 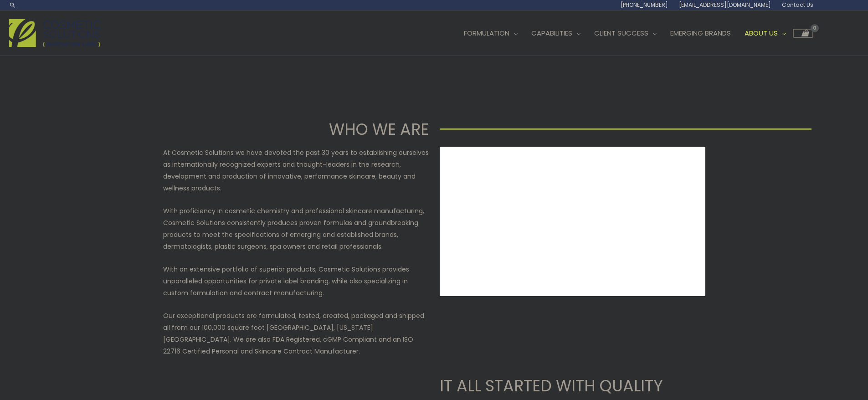 What do you see at coordinates (765, 33) in the screenshot?
I see `a: About Us` at bounding box center [765, 33].